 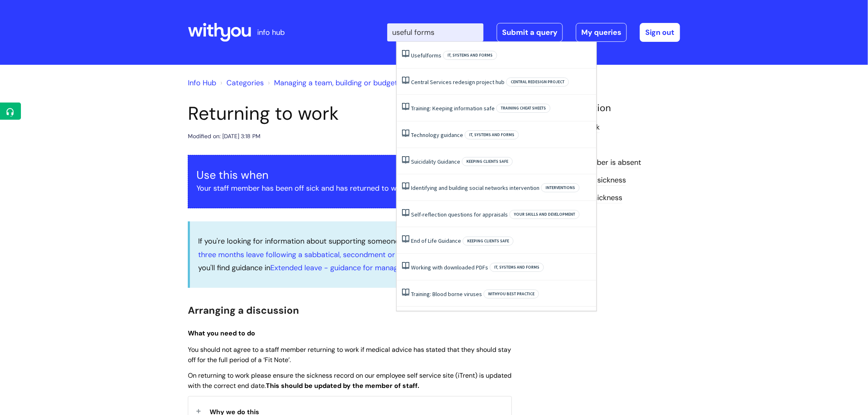 What do you see at coordinates (419, 56) in the screenshot?
I see `span: Useful` at bounding box center [419, 56].